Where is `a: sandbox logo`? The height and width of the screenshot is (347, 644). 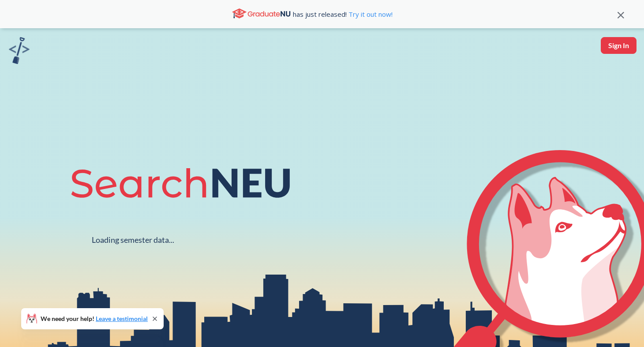 a: sandbox logo is located at coordinates (19, 51).